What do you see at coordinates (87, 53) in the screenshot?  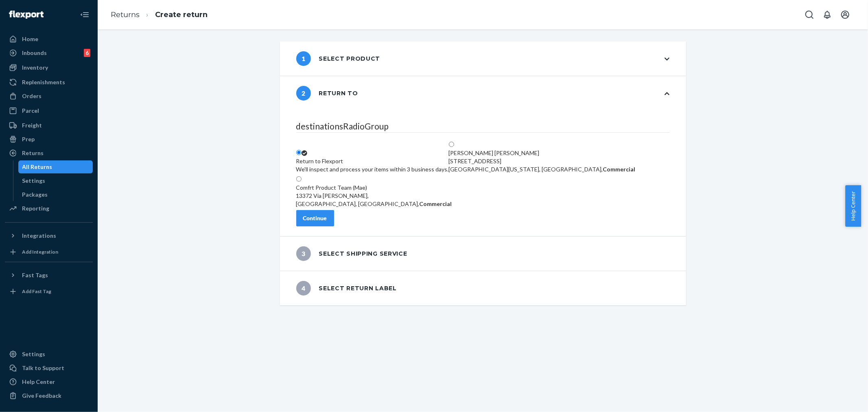 I see `div: 6` at bounding box center [87, 53].